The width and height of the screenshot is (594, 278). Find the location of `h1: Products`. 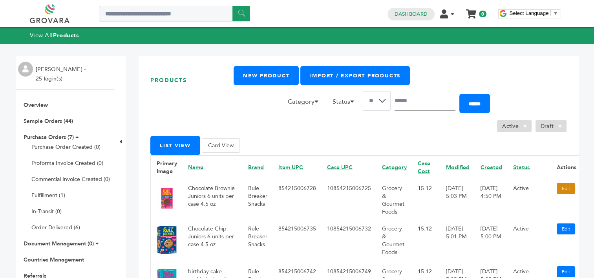

h1: Products is located at coordinates (192, 80).